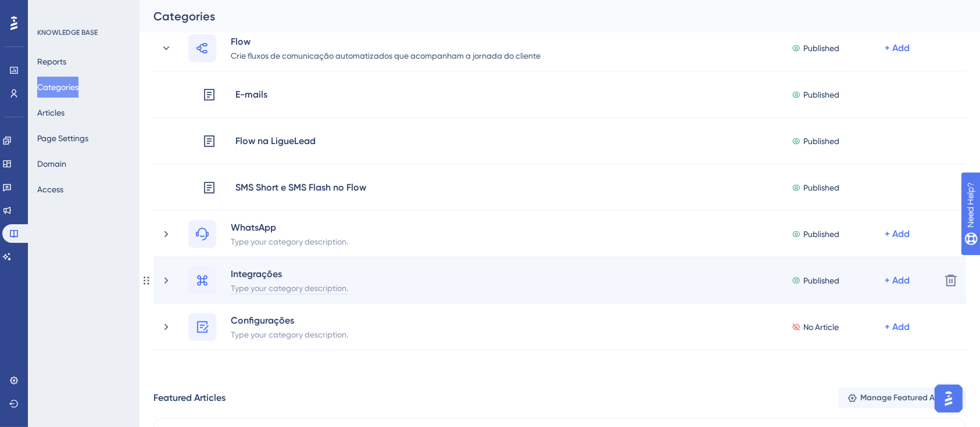 The height and width of the screenshot is (427, 980). What do you see at coordinates (290, 274) in the screenshot?
I see `div: Integrações` at bounding box center [290, 274].